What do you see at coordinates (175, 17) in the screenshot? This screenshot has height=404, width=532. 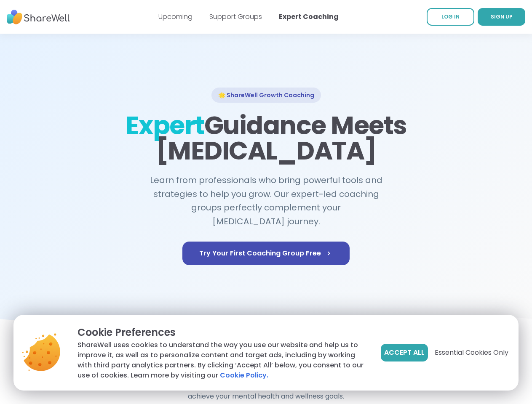 I see `a: Upcoming` at bounding box center [175, 17].